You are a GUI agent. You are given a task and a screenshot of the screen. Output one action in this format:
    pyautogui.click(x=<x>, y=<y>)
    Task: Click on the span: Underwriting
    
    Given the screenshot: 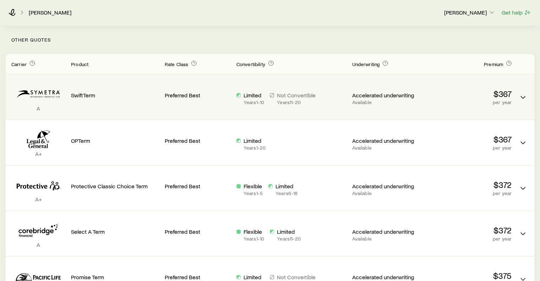 What is the action you would take?
    pyautogui.click(x=366, y=64)
    